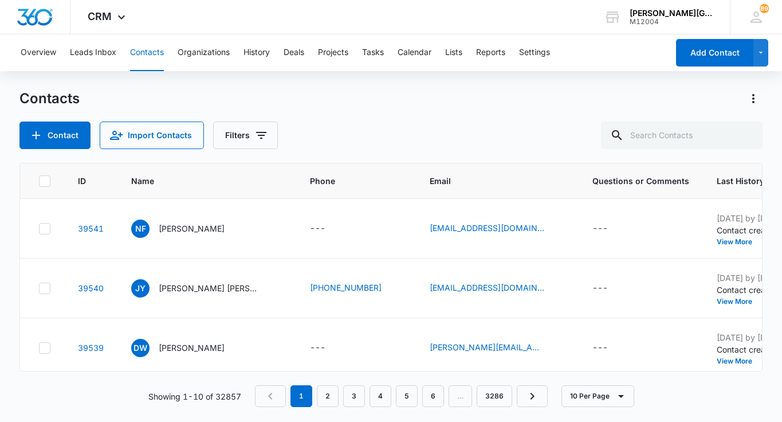 This screenshot has height=422, width=782. I want to click on h1: Contacts, so click(49, 99).